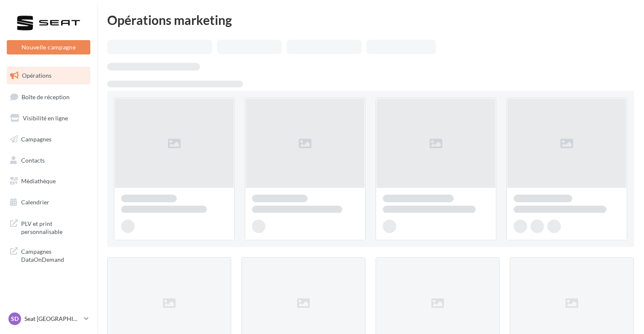 Image resolution: width=644 pixels, height=334 pixels. Describe the element at coordinates (49, 97) in the screenshot. I see `a: Boîte de réception` at that location.